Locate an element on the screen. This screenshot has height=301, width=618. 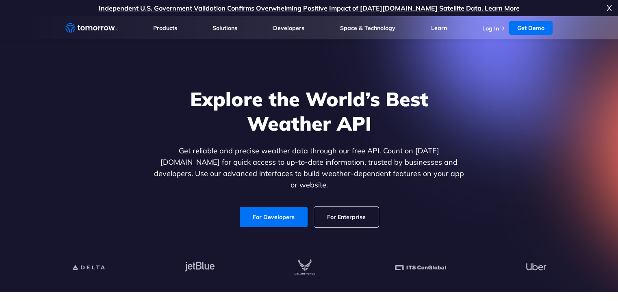
a: Home link is located at coordinates (92, 28).